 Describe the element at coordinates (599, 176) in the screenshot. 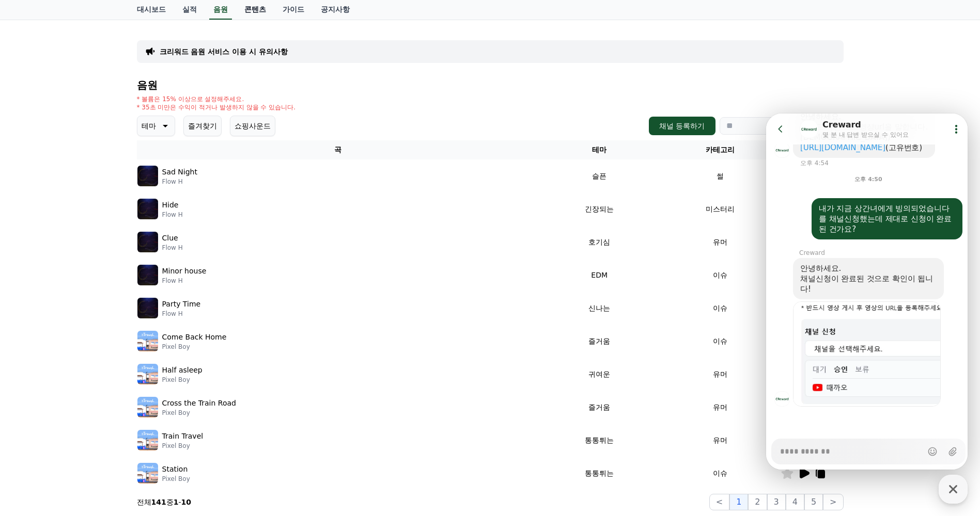

I see `td: 슬픈` at that location.